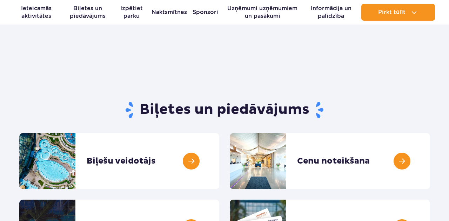  Describe the element at coordinates (36, 12) in the screenshot. I see `a: Ieteicamās aktivitātes` at that location.